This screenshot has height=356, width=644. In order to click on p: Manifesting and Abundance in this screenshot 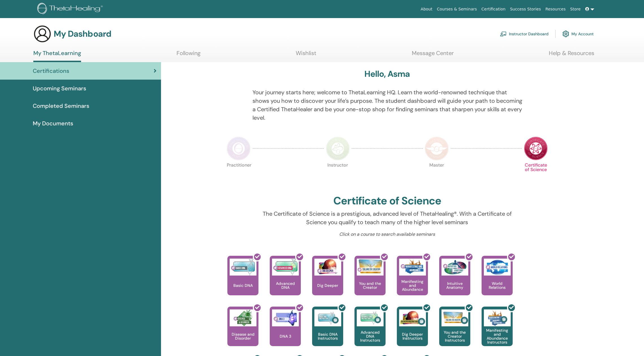, I will do `click(412, 286)`.